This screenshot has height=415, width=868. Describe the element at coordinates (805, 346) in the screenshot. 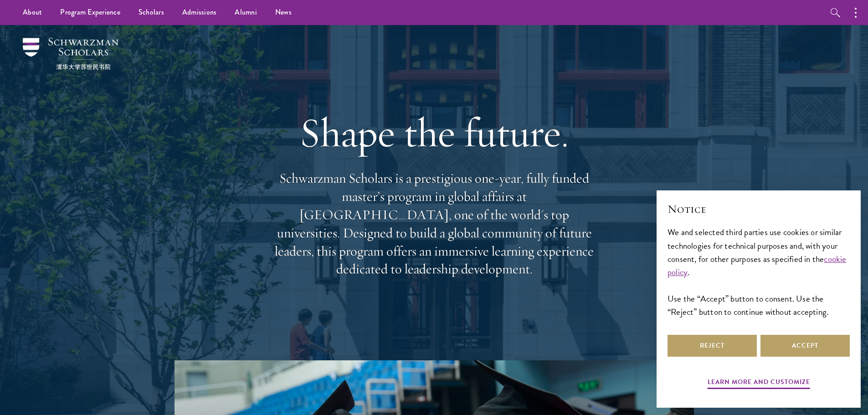

I see `button: Accept` at that location.